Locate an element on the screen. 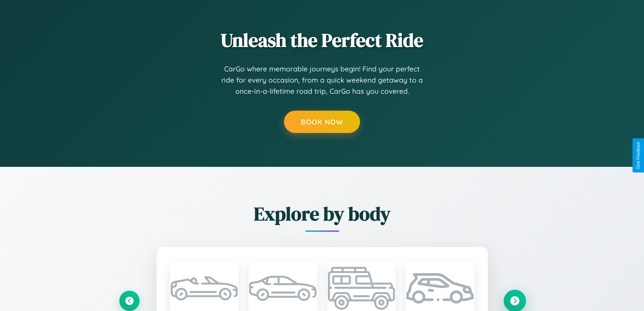 The width and height of the screenshot is (644, 311). h2: Explore by body is located at coordinates (322, 214).